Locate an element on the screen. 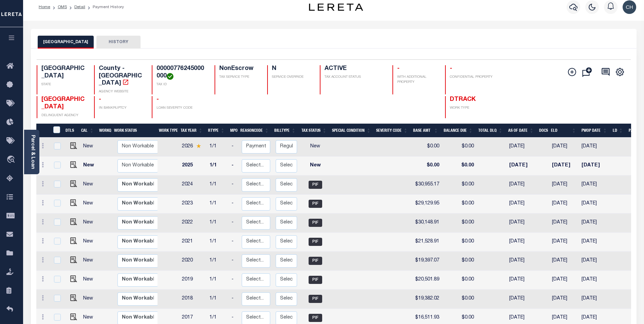 This screenshot has width=644, height=324. li: Payment History is located at coordinates (105, 7).